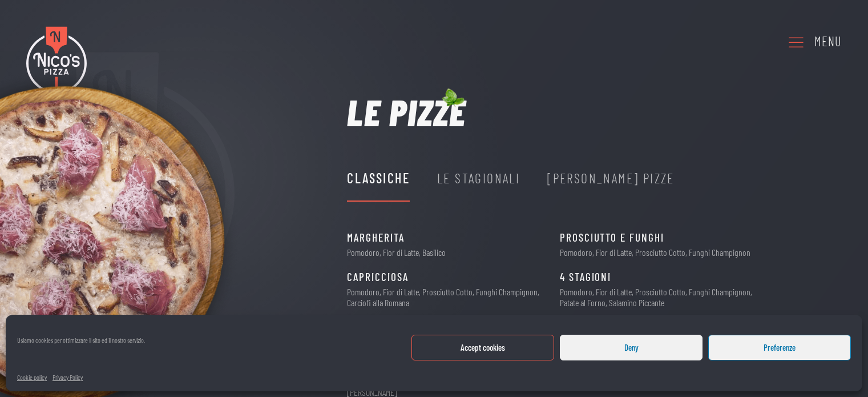  I want to click on div: Usiamo cookies per ottimizzare il sito ed il nostro servizio., so click(81, 346).